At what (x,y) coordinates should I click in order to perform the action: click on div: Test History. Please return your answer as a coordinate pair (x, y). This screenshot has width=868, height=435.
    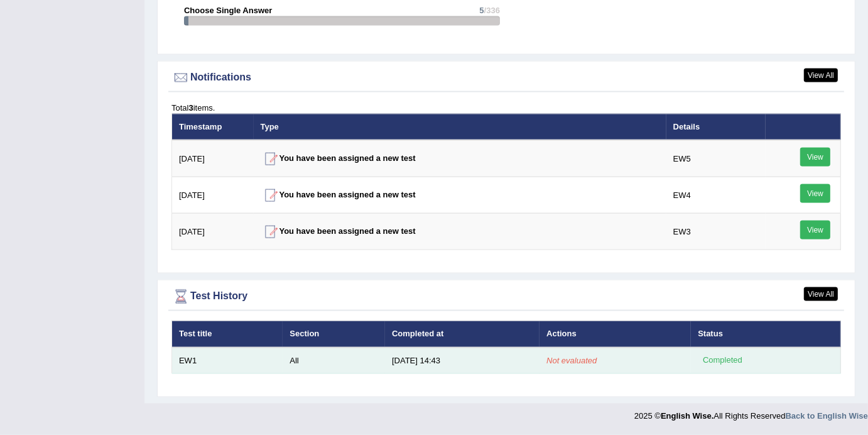
    Looking at the image, I should click on (506, 297).